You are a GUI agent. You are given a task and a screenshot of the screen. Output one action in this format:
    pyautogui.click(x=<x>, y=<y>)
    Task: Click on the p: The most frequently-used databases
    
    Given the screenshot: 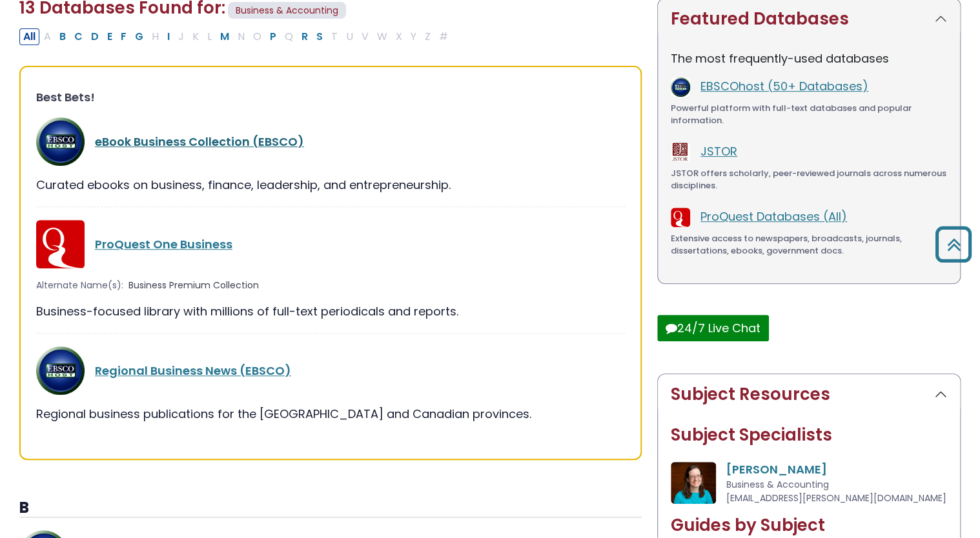 What is the action you would take?
    pyautogui.click(x=809, y=58)
    